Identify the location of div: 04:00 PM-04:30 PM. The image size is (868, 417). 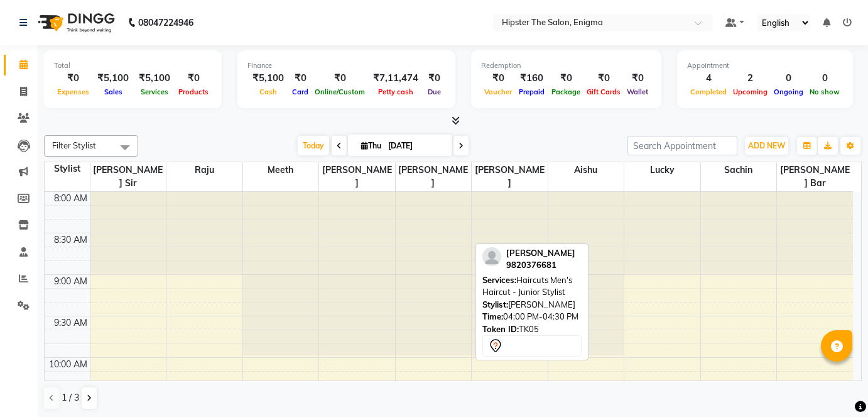
(532, 317).